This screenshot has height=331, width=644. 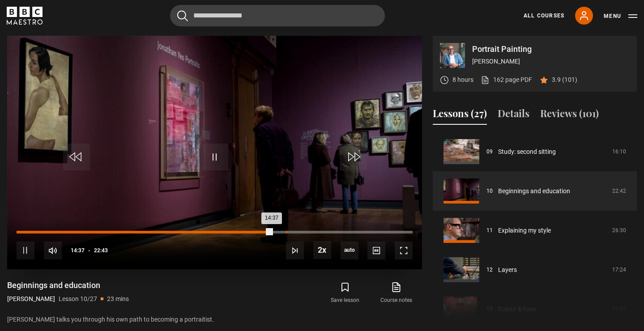 I want to click on button: Submit the search query, so click(x=182, y=16).